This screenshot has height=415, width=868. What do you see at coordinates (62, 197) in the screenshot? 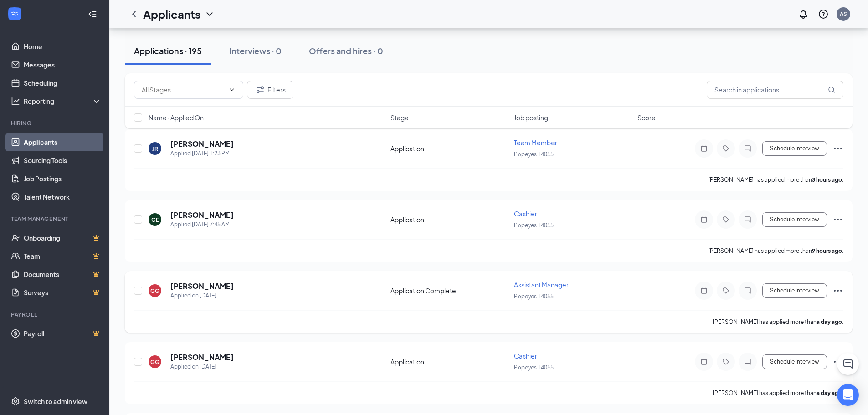
I see `a: Talent Network` at bounding box center [62, 197].